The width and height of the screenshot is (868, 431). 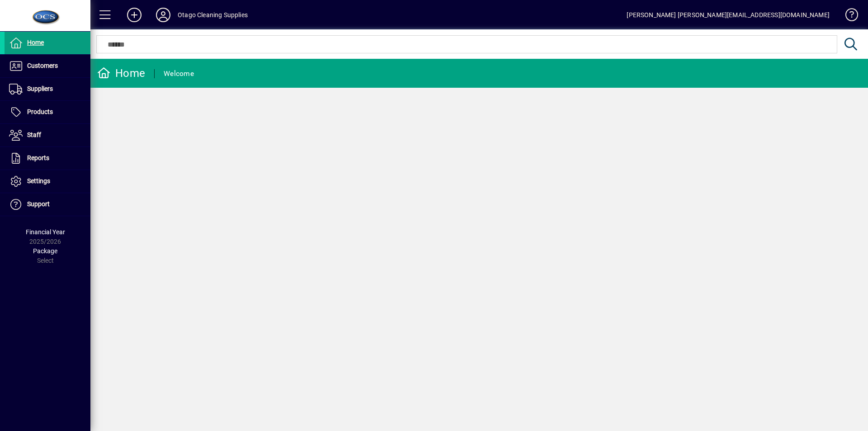 What do you see at coordinates (38, 181) in the screenshot?
I see `span: Settings` at bounding box center [38, 181].